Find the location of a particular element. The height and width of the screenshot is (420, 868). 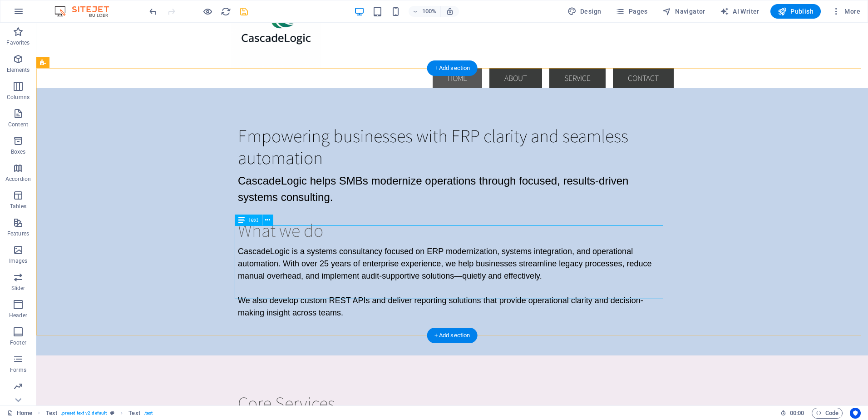

button: AI Writer is located at coordinates (740, 12).